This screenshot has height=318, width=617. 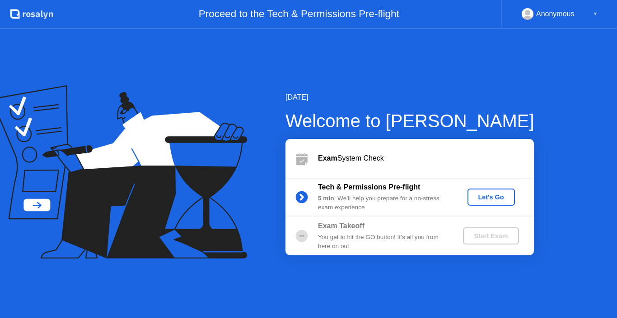 What do you see at coordinates (326, 198) in the screenshot?
I see `b: 5 min` at bounding box center [326, 198].